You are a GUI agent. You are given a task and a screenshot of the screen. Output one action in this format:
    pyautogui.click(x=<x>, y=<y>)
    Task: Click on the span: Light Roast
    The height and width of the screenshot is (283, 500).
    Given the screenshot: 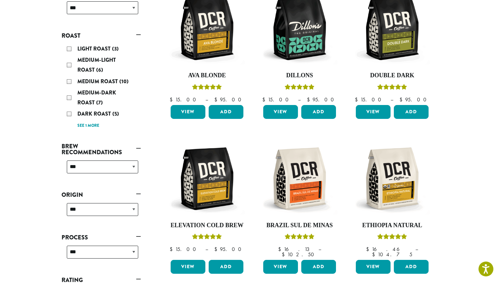 What is the action you would take?
    pyautogui.click(x=95, y=49)
    